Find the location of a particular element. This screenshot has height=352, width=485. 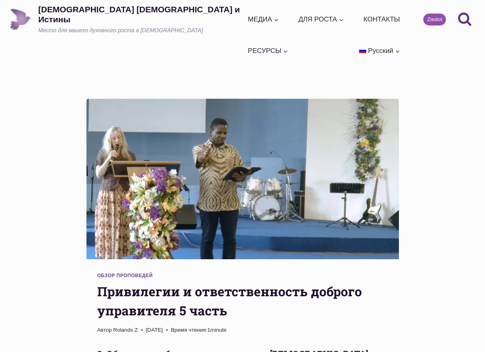

button: Дочерние меню ДЛЯ РОСТА is located at coordinates (321, 19).